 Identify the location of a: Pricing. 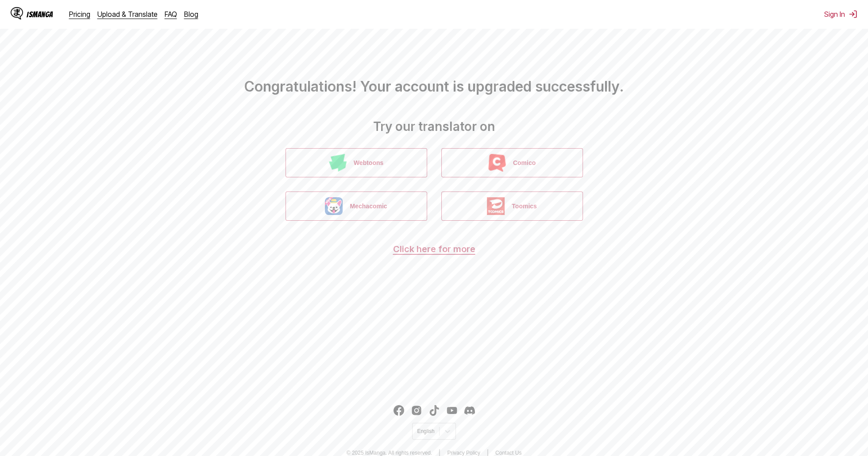
(79, 14).